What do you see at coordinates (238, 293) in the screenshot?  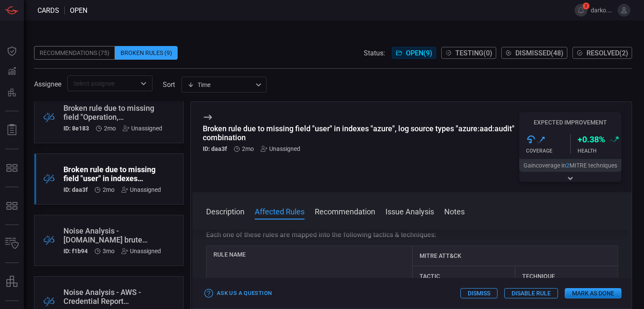 I see `button: Ask Us a Question` at bounding box center [238, 293].